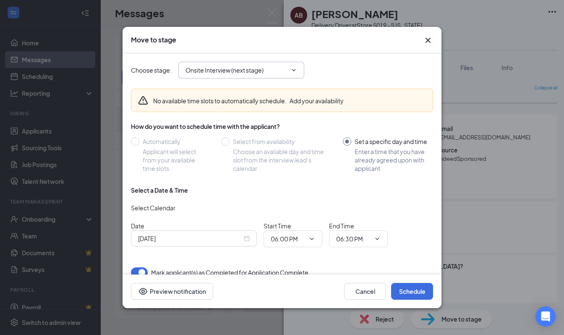  Describe the element at coordinates (151, 70) in the screenshot. I see `span: Choose stage :` at that location.